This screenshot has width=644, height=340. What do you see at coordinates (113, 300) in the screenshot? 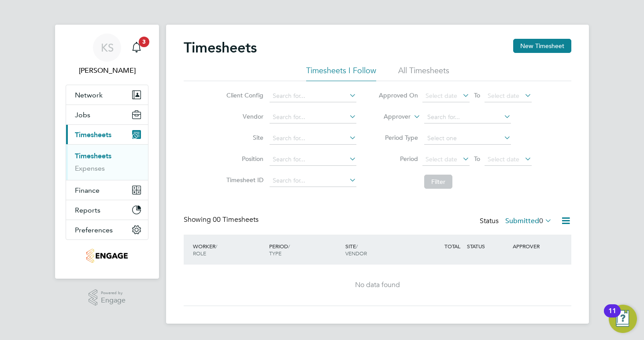
I see `span: Engage` at bounding box center [113, 300].